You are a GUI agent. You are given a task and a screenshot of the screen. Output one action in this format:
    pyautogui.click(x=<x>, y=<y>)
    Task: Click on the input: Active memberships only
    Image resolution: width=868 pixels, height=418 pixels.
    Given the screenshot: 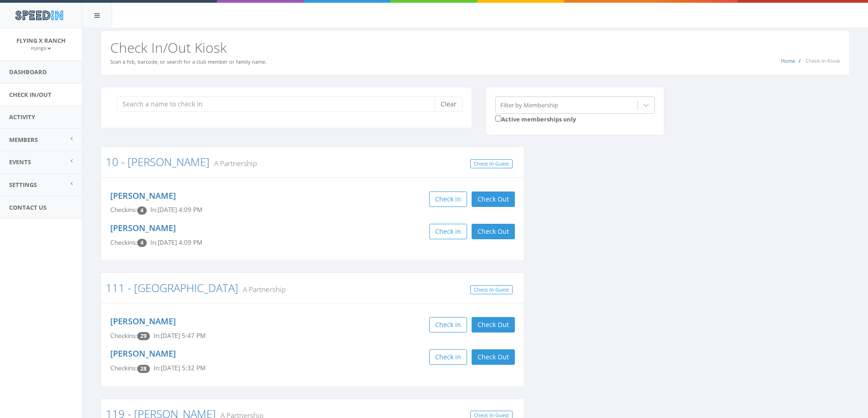 What is the action you would take?
    pyautogui.click(x=498, y=118)
    